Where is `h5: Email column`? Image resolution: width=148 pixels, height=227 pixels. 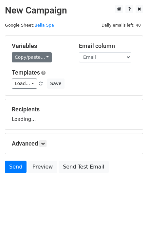 h5: Email column is located at coordinates (108, 46).